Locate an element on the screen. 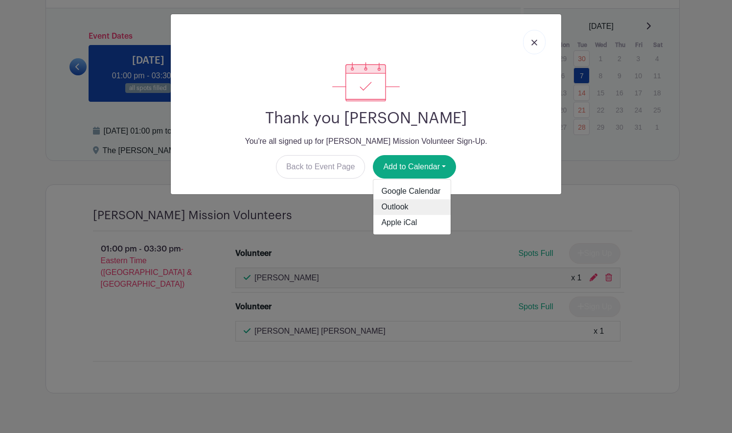 The image size is (732, 433). img: close_button-5f87c8562297e5c2d7936805f587ecaba9071eb48480494691a3f1689db116b3.svg is located at coordinates (535, 43).